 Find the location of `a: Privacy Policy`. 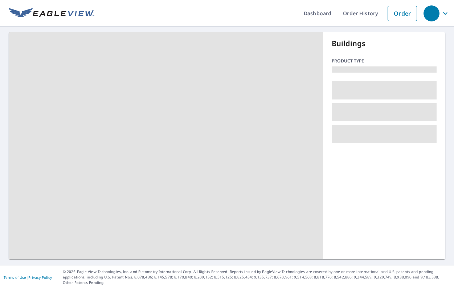

a: Privacy Policy is located at coordinates (40, 277).